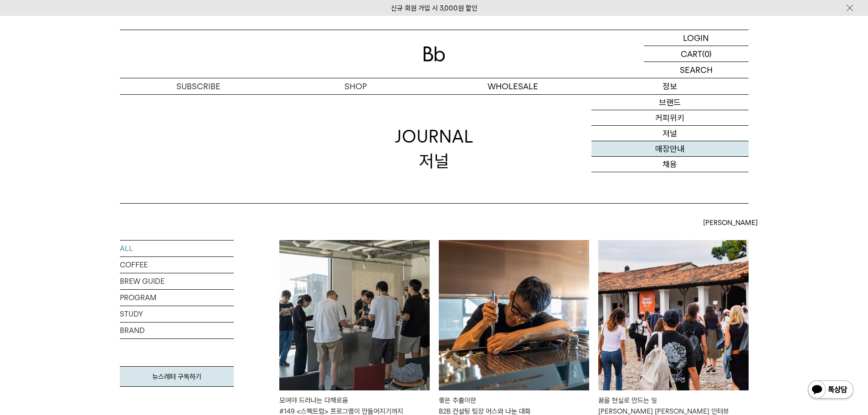  Describe the element at coordinates (355, 315) in the screenshot. I see `img: 모여야 드러나는 다채로움#149 <스펙트럼> 프로그램이 만들어지기까지` at that location.